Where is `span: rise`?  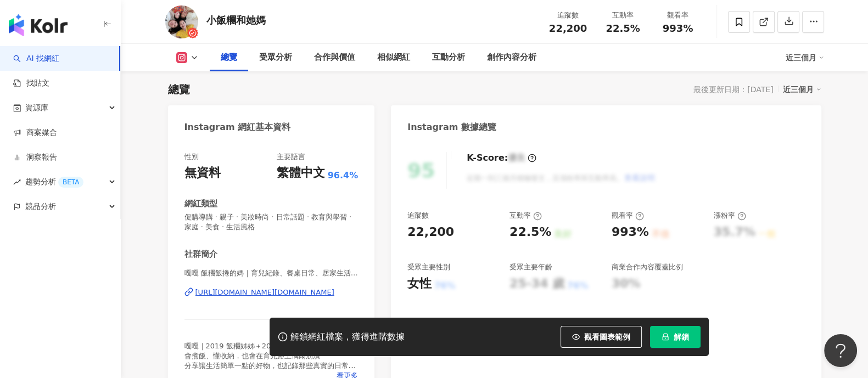
span: rise is located at coordinates (17, 182).